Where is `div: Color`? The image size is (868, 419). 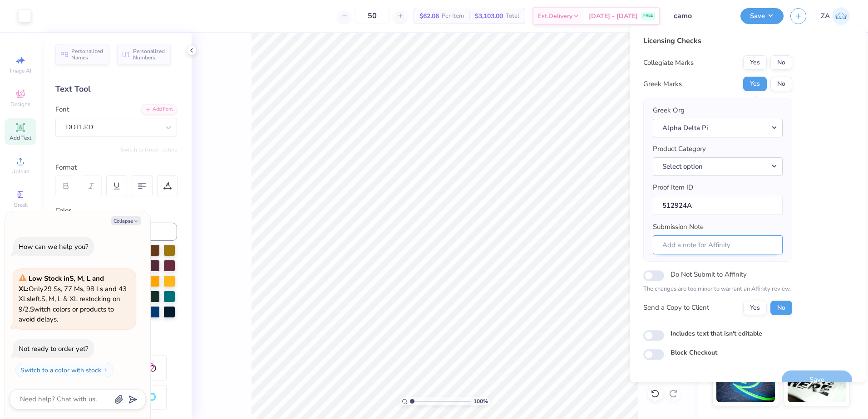 div: Color is located at coordinates (116, 211).